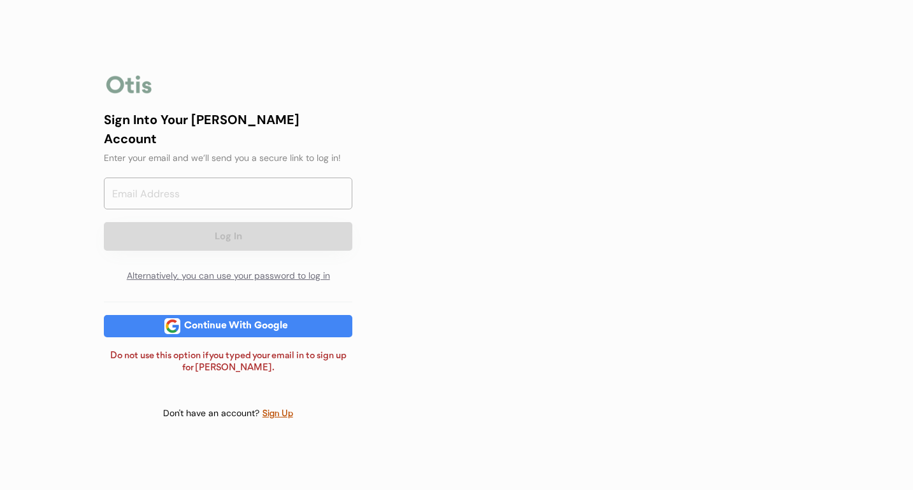  What do you see at coordinates (236, 326) in the screenshot?
I see `div: Continue With Google` at bounding box center [236, 326].